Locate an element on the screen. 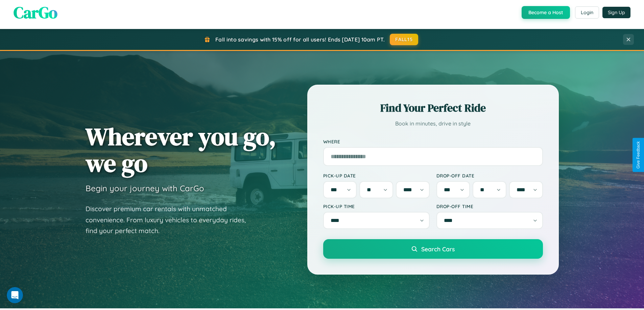 Image resolution: width=644 pixels, height=310 pixels. label: Pick-up Time is located at coordinates (376, 206).